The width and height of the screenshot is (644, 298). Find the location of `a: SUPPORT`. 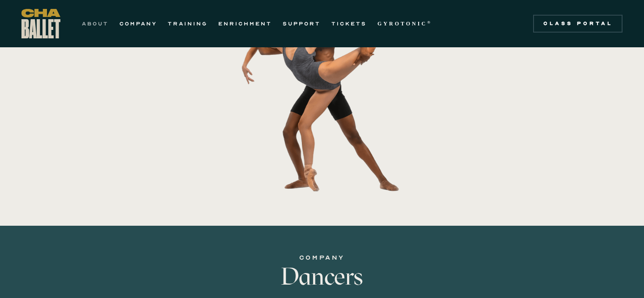

a: SUPPORT is located at coordinates (302, 24).